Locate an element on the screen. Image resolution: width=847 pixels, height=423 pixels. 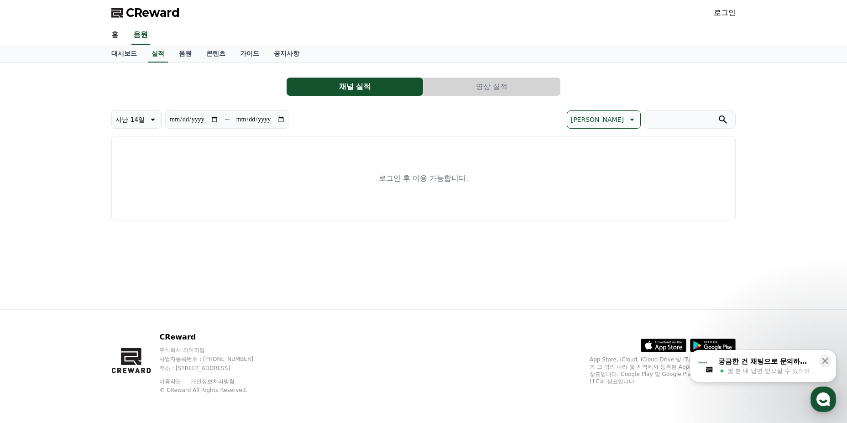
a: 콘텐츠 is located at coordinates (216, 54).